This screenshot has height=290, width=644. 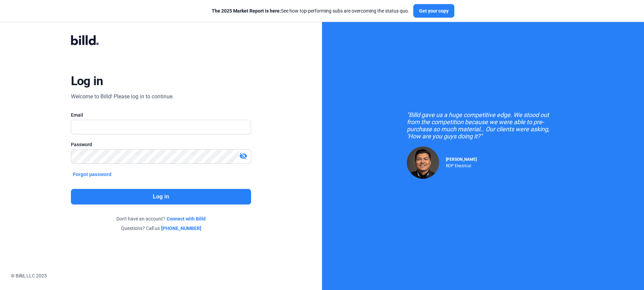 I want to click on div: Don't have an account?, so click(x=161, y=219).